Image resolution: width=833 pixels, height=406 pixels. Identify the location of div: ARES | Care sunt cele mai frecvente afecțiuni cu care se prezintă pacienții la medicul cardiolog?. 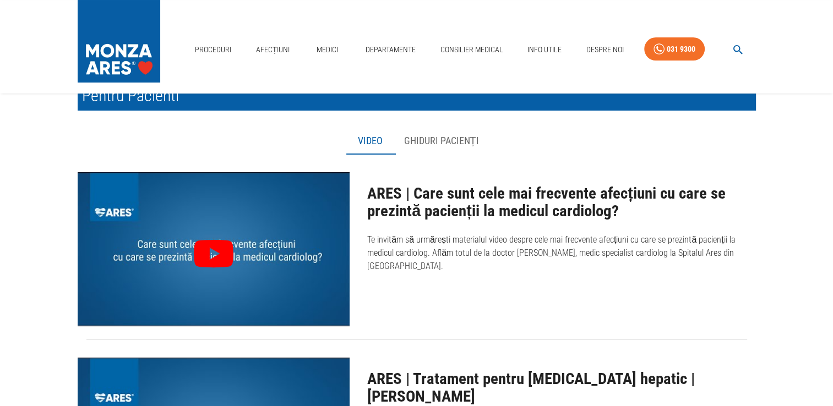
(214, 249).